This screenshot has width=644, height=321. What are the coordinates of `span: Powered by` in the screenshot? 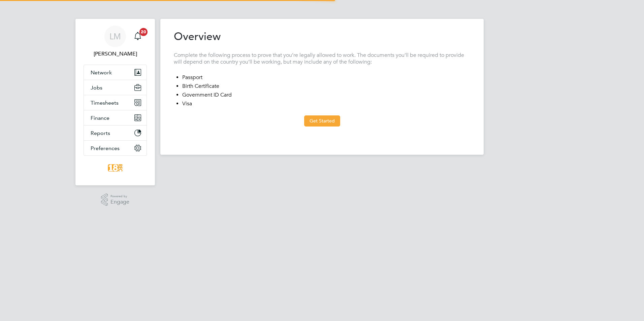 It's located at (120, 196).